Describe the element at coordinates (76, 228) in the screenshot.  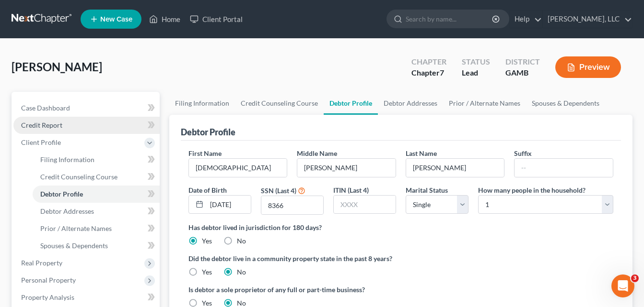
I see `span: Prior / Alternate Names` at that location.